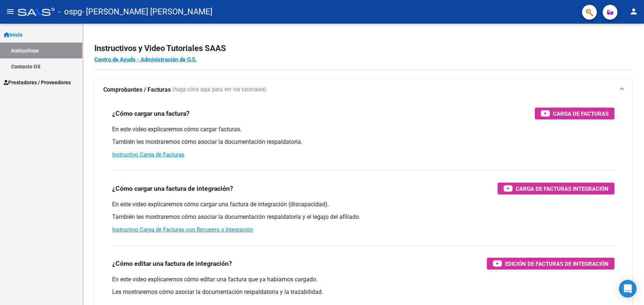 Image resolution: width=644 pixels, height=305 pixels. What do you see at coordinates (363, 90) in the screenshot?
I see `mat-expansion-panel-header: Comprobantes / Facturas (haga click aquí para ver los tutoriales)` at bounding box center [363, 90].